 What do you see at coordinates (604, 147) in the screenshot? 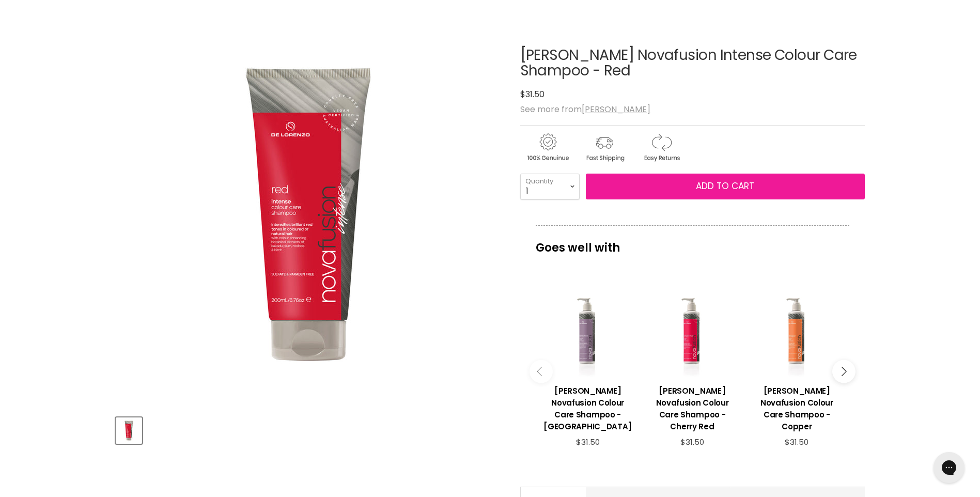
I see `img: shipping.gif` at bounding box center [604, 147].